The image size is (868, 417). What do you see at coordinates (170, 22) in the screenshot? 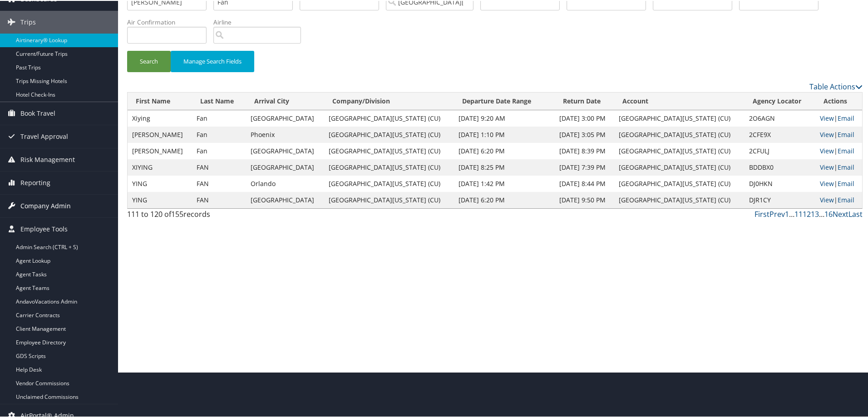
I see `label: Air Confirmation` at bounding box center [170, 22].